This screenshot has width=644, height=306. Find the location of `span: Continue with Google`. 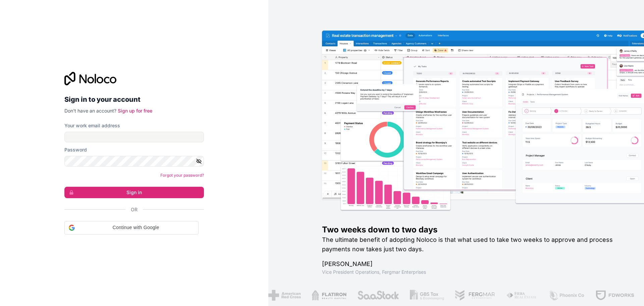

span: Continue with Google is located at coordinates (136, 228).